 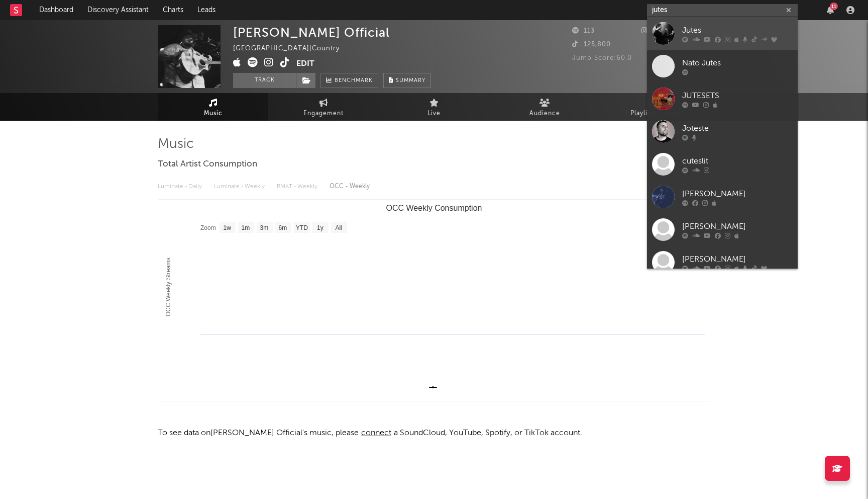 I want to click on a: Live, so click(x=434, y=106).